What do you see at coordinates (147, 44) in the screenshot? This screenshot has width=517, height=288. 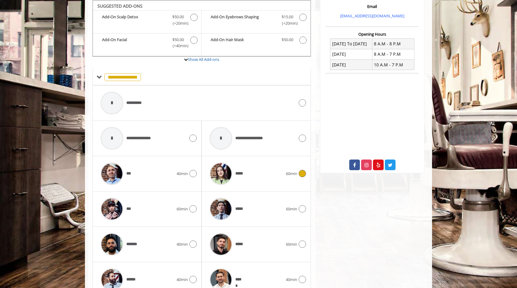 I see `label: Add-On Facial` at bounding box center [147, 44].